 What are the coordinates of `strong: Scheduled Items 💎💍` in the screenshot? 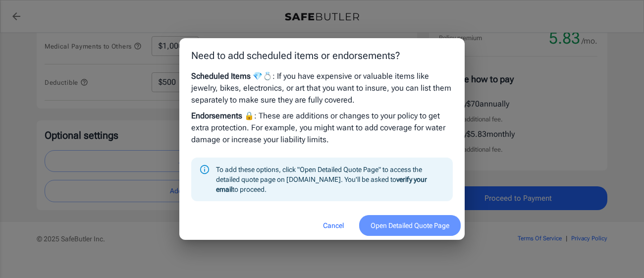 It's located at (232, 76).